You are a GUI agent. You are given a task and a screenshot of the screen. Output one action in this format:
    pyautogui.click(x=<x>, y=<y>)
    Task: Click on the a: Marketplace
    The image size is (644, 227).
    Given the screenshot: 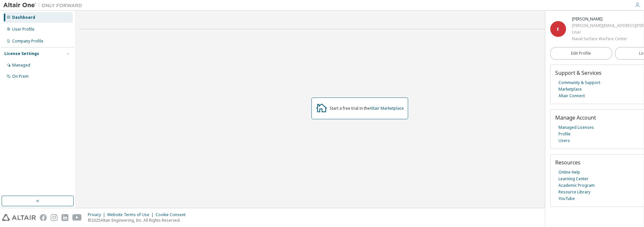 What is the action you would take?
    pyautogui.click(x=570, y=89)
    